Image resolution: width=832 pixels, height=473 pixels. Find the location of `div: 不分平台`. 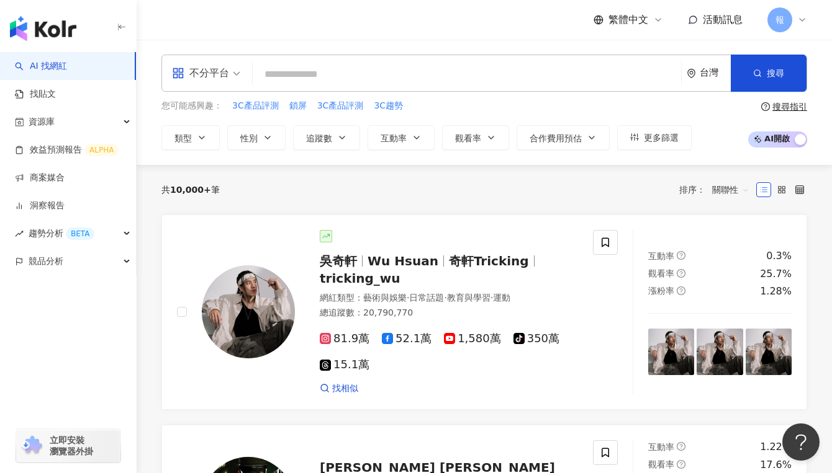

div: 不分平台 is located at coordinates (200, 73).